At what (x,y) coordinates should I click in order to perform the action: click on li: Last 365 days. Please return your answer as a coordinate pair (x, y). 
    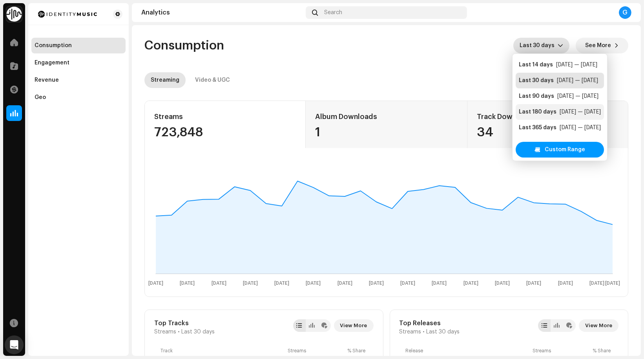
    Looking at the image, I should click on (560, 128).